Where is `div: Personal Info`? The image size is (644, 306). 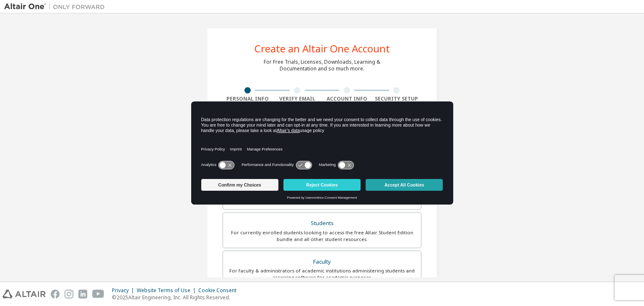
div: Personal Info is located at coordinates (247, 99).